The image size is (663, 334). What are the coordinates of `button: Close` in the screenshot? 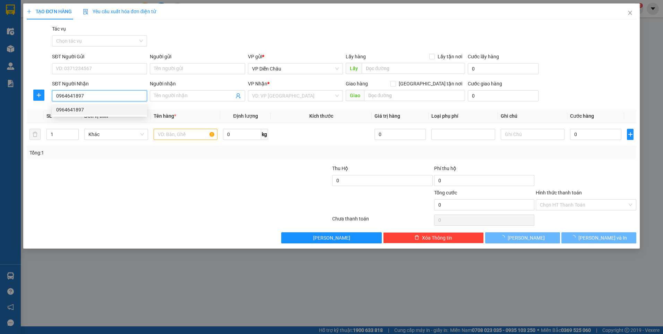 It's located at (630, 13).